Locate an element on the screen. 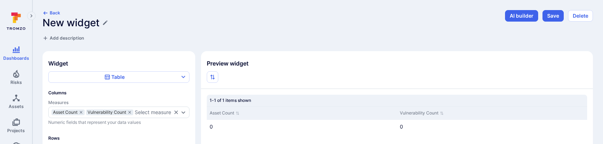 Image resolution: width=603 pixels, height=144 pixels. div: Asset Count is located at coordinates (68, 112).